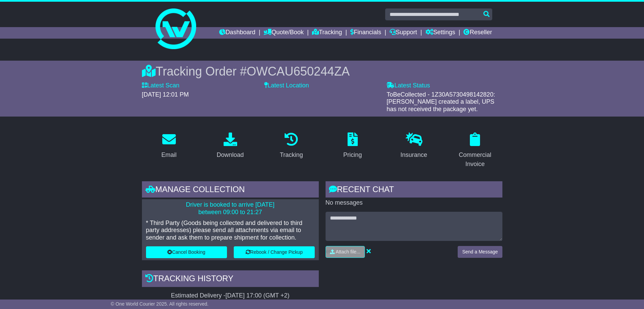 The height and width of the screenshot is (309, 644). Describe the element at coordinates (403, 33) in the screenshot. I see `a: Support` at that location.